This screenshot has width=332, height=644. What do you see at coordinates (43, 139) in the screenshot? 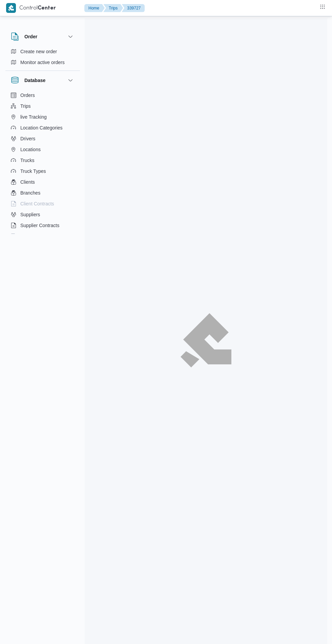
I see `button: Drivers` at bounding box center [43, 139].